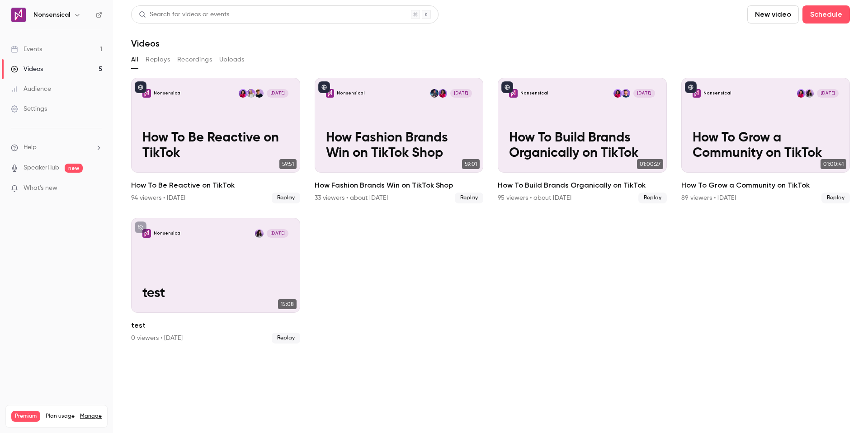 The height and width of the screenshot is (433, 868). I want to click on img: How To Be Reactive on TikTok, so click(146, 93).